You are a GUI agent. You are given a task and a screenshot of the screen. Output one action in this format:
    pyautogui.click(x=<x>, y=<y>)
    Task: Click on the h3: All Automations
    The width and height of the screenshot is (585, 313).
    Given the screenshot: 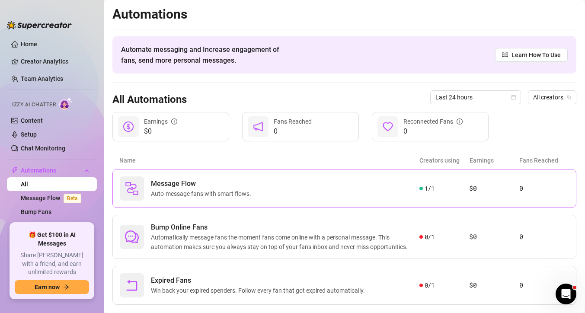 What is the action you would take?
    pyautogui.click(x=150, y=100)
    